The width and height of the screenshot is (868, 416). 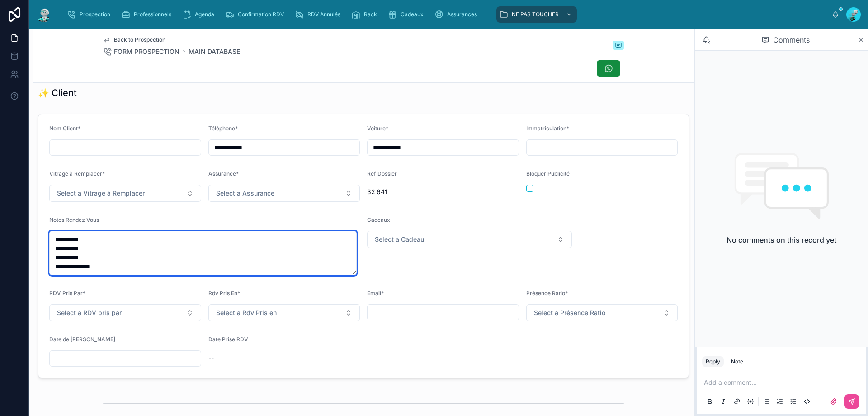 I want to click on span: Ref Dossier, so click(x=382, y=173).